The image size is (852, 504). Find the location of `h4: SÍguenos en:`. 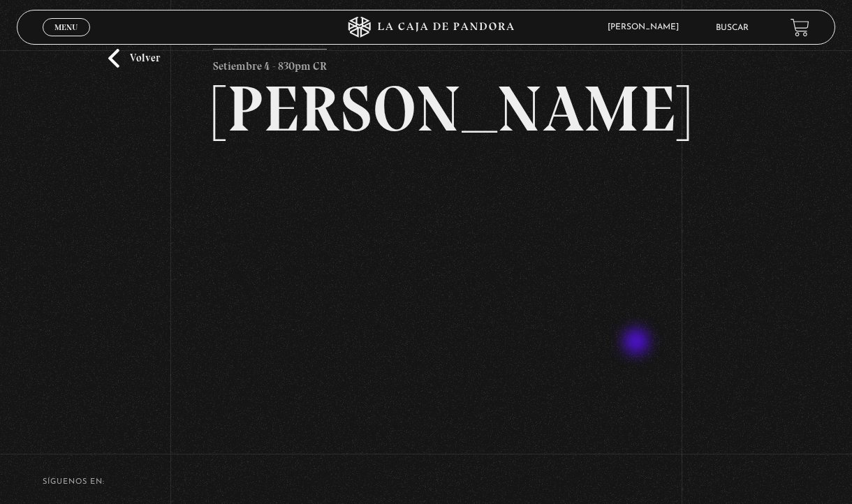

h4: SÍguenos en: is located at coordinates (426, 481).